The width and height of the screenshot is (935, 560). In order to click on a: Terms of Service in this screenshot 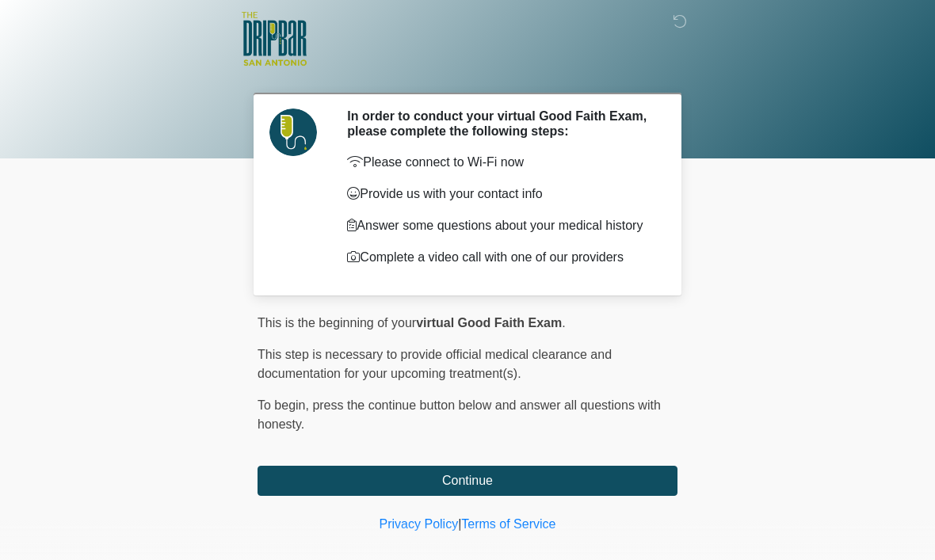, I will do `click(508, 523)`.